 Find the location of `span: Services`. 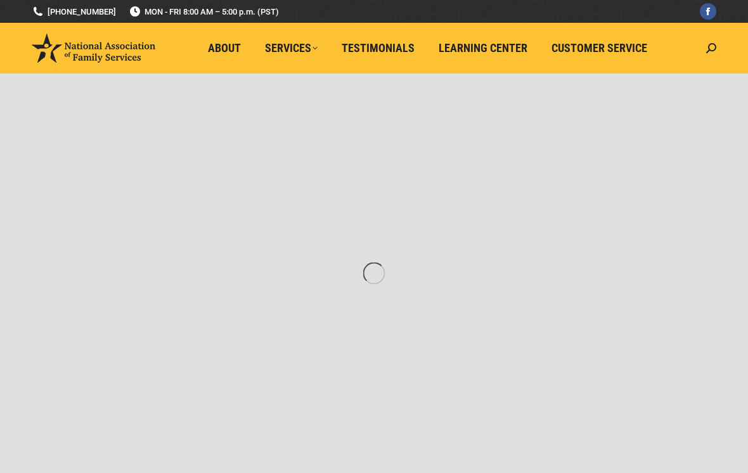

span: Services is located at coordinates (291, 48).